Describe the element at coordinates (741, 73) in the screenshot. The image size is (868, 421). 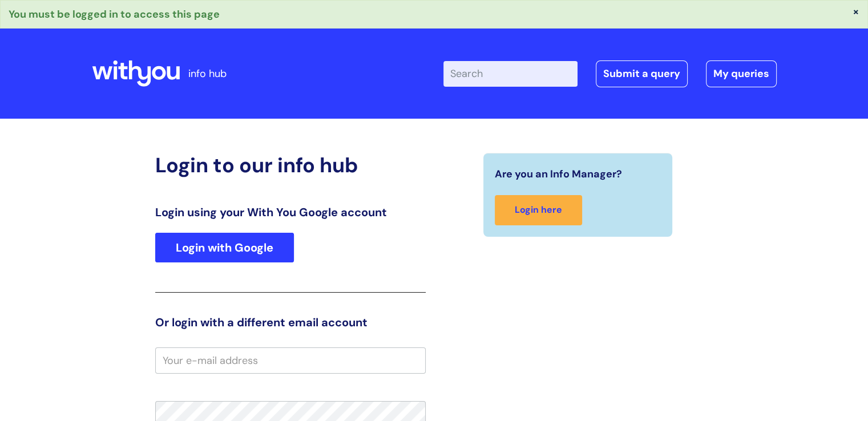
I see `a: My queries` at that location.